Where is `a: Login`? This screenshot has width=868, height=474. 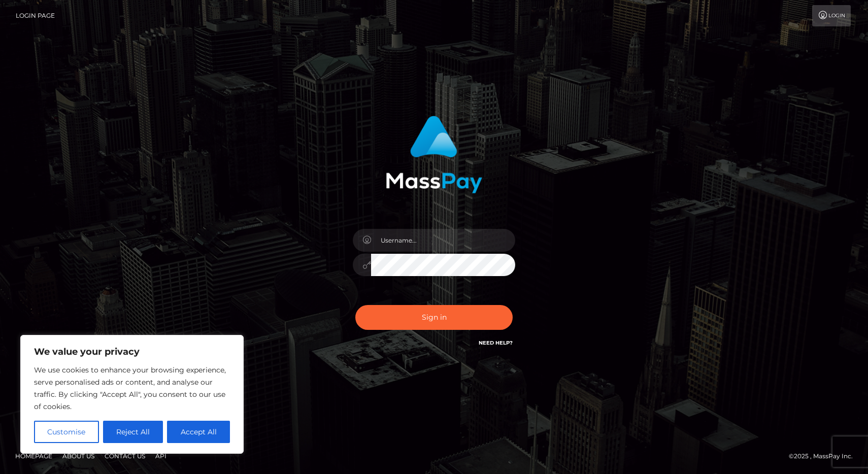 a: Login is located at coordinates (832, 16).